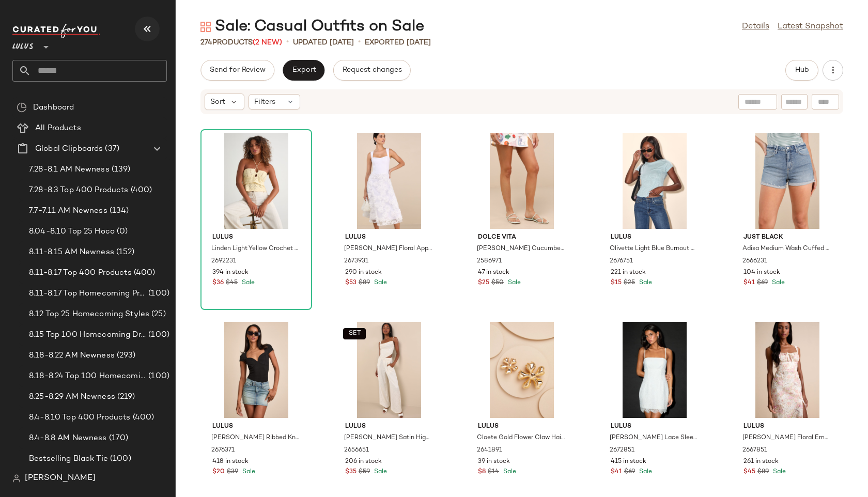  I want to click on span: 2673931, so click(356, 262).